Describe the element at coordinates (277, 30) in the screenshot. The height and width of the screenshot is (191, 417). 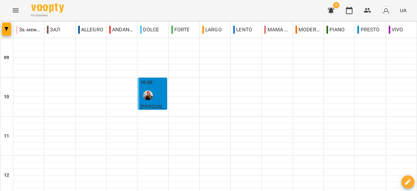
I see `p: MAMA BOSS` at that location.